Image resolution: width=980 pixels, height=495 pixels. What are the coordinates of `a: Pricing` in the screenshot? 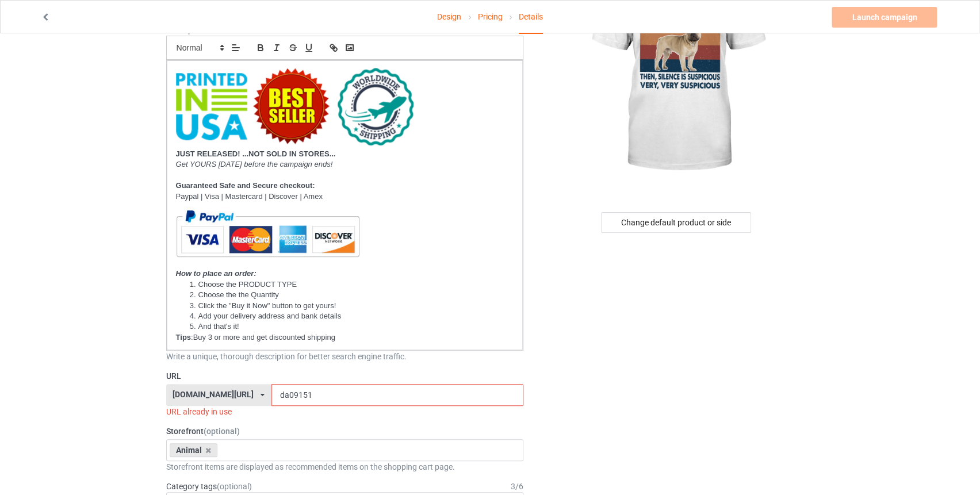 It's located at (489, 17).